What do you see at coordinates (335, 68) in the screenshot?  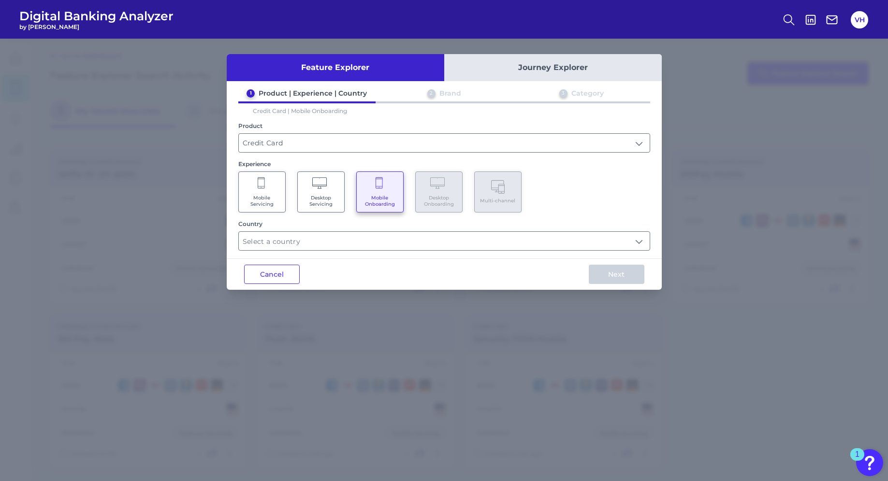 I see `button: Feature Explorer` at bounding box center [335, 68].